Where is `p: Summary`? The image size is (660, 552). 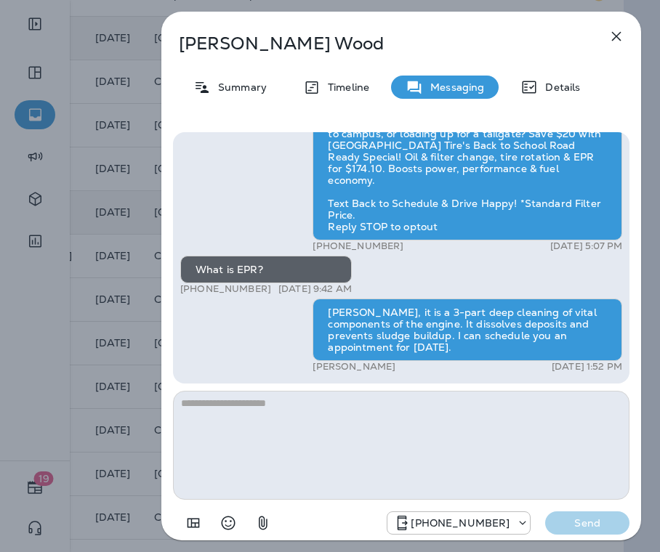
p: Summary is located at coordinates (238, 87).